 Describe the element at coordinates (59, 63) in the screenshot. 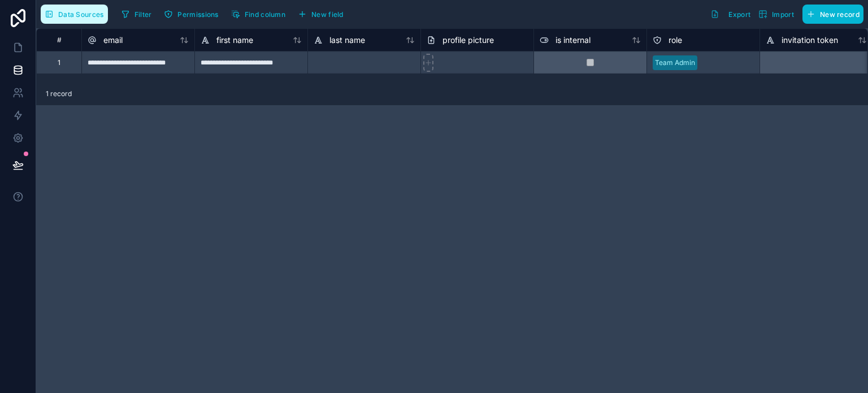

I see `div: 1` at that location.